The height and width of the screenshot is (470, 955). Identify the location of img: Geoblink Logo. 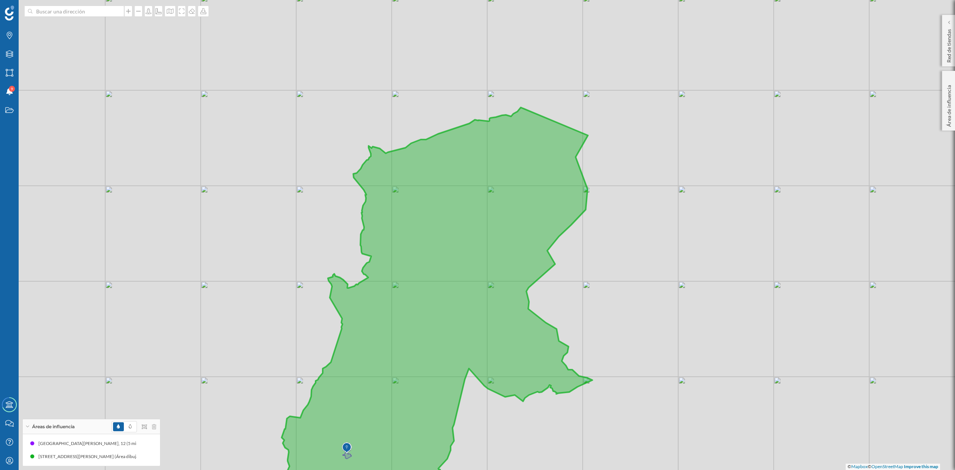
(9, 13).